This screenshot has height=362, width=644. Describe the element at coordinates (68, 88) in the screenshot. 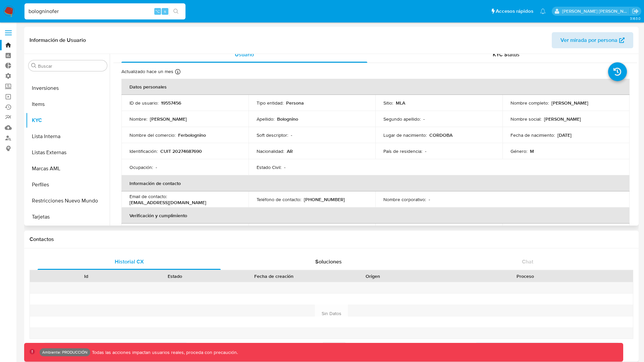

I see `button: Inversiones` at that location.